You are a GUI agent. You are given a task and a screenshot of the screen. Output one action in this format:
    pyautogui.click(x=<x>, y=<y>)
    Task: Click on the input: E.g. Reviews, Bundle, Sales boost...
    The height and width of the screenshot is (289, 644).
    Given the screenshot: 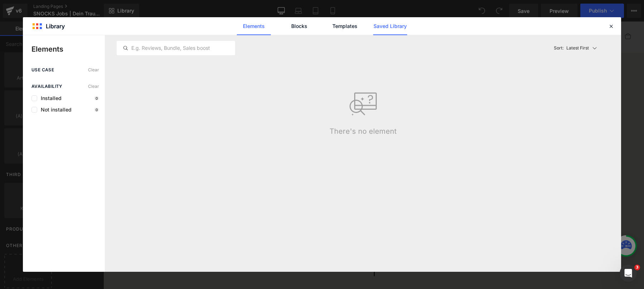 What is the action you would take?
    pyautogui.click(x=176, y=48)
    